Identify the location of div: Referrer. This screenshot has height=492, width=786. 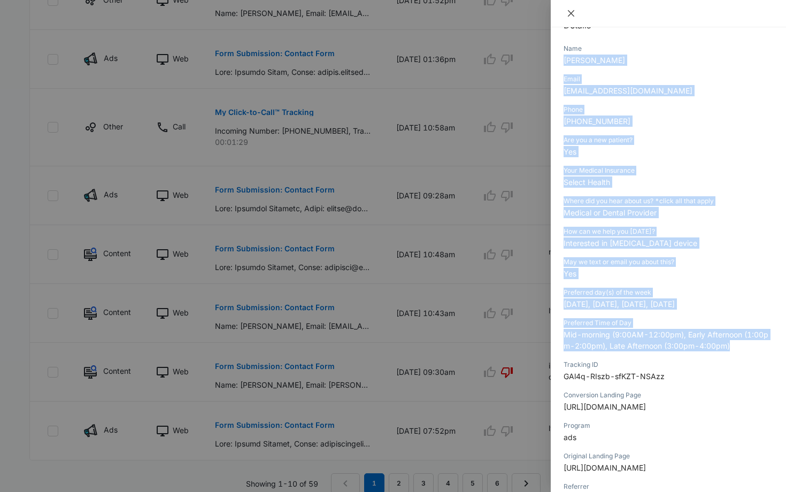
(668, 486).